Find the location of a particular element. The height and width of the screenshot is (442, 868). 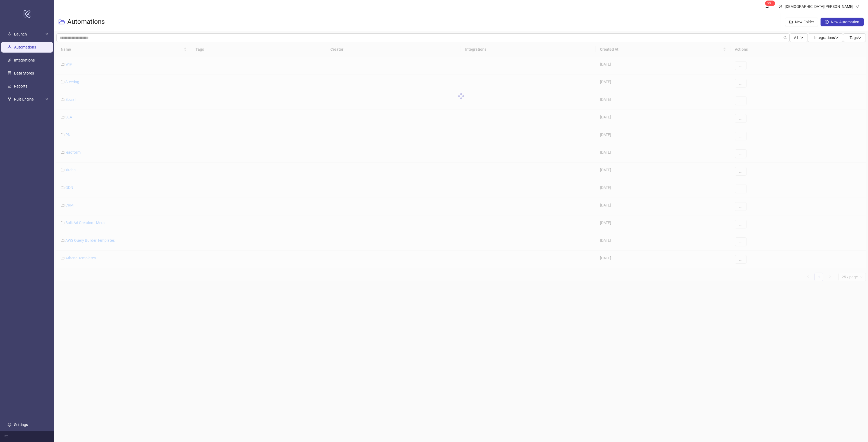

a: Reports is located at coordinates (20, 87).